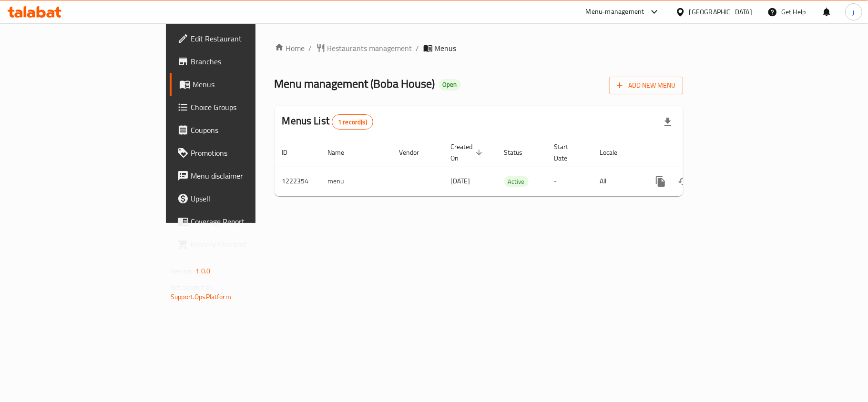  I want to click on a: Choice Groups, so click(240, 108).